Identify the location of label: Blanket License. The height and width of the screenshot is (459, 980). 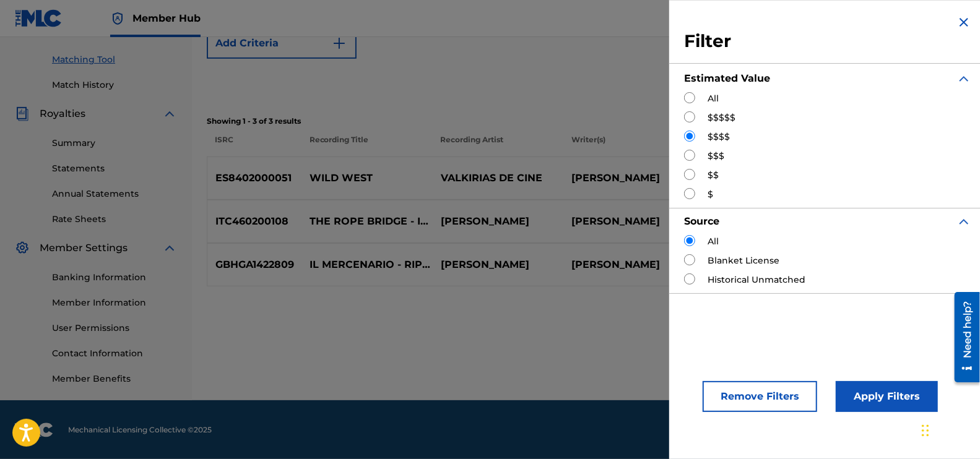
(743, 260).